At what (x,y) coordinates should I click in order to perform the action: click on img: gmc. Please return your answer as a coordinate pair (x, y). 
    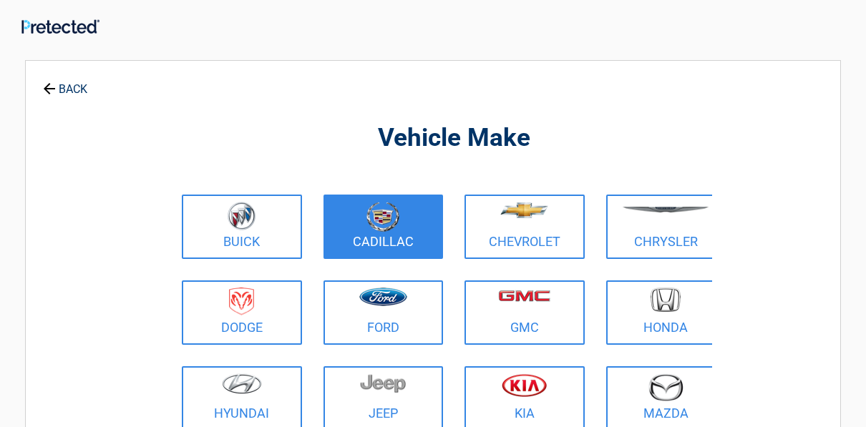
    Looking at the image, I should click on (524, 296).